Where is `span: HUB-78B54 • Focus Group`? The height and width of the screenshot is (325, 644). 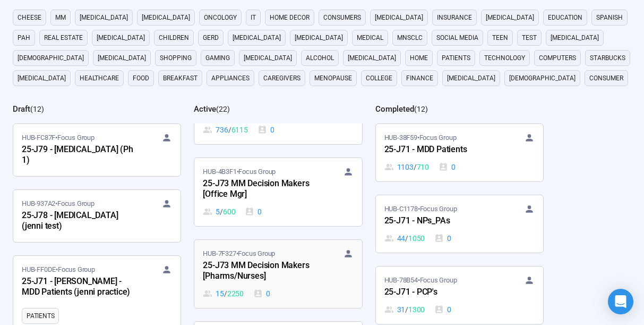
span: HUB-78B54 • Focus Group is located at coordinates (420, 280).